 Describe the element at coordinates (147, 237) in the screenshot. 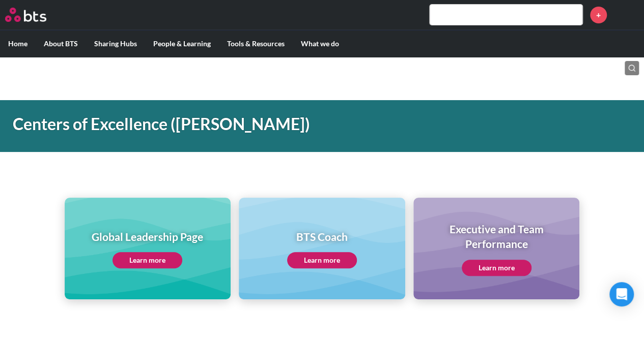

I see `h1: Global Leadership Page` at that location.